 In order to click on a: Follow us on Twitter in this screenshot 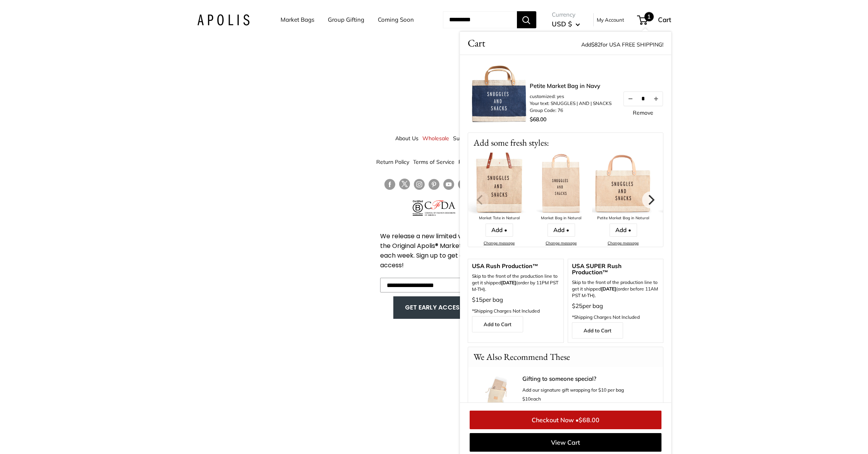, I will do `click(405, 186)`.